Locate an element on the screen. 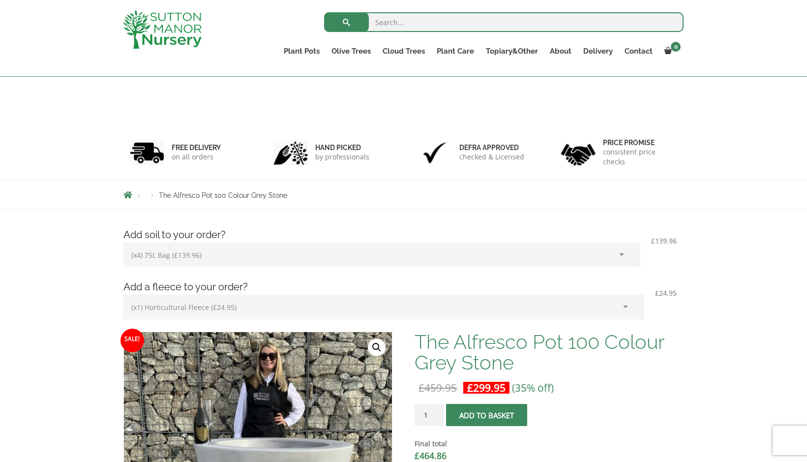  a: About is located at coordinates (561, 51).